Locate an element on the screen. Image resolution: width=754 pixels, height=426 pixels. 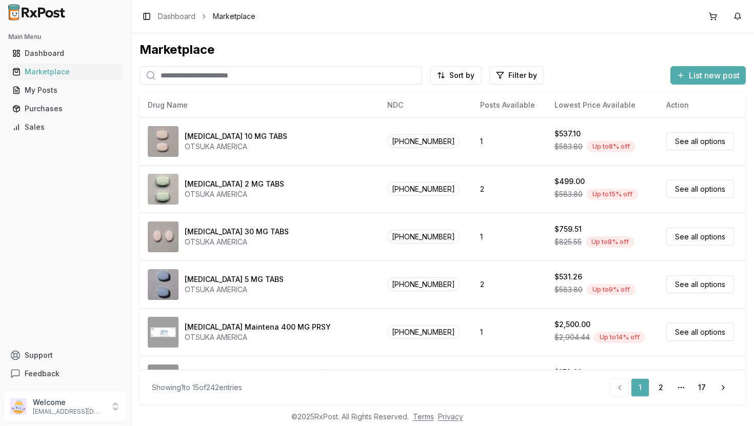
th: Lowest Price Available is located at coordinates (602, 105).